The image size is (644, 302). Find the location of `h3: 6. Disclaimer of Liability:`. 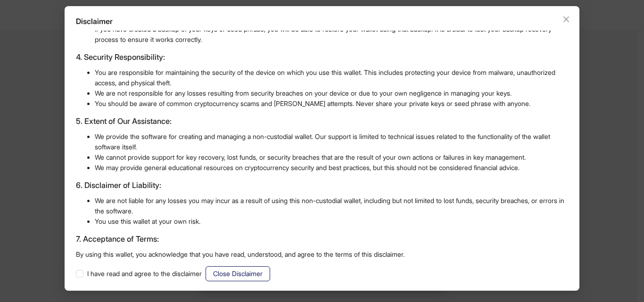

h3: 6. Disclaimer of Liability: is located at coordinates (322, 185).